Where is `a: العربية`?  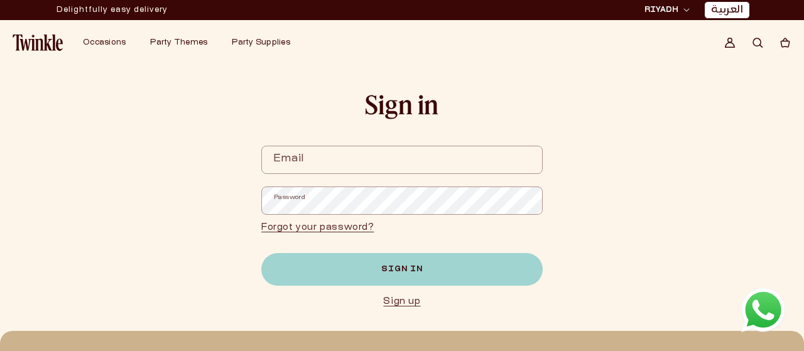 a: العربية is located at coordinates (727, 10).